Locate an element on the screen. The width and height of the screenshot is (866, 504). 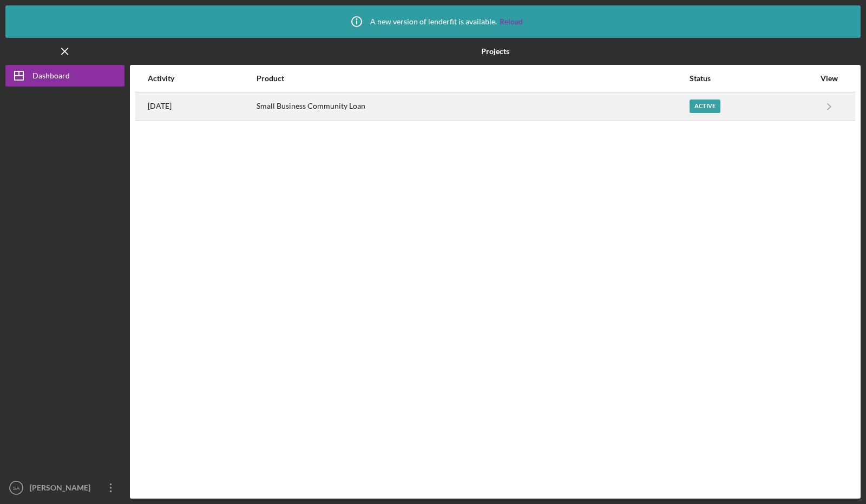
div: Dashboard is located at coordinates (51, 77).